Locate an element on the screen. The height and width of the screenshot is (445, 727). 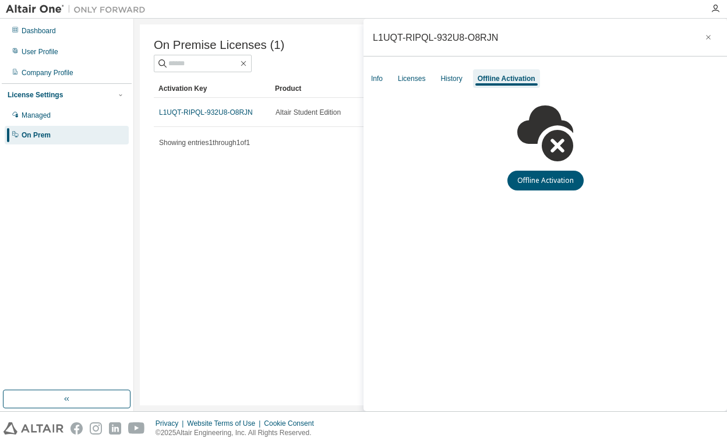
div: Activation Key is located at coordinates (212, 89).